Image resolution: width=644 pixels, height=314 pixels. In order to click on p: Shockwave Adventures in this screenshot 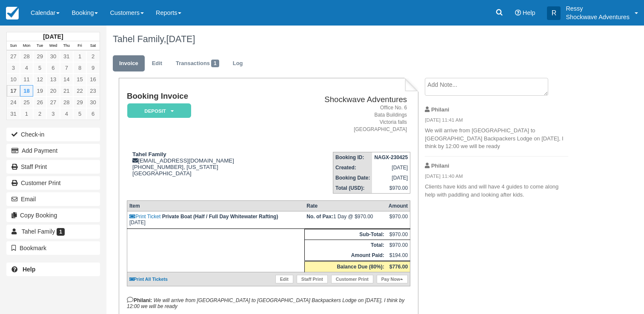, I will do `click(598, 17)`.